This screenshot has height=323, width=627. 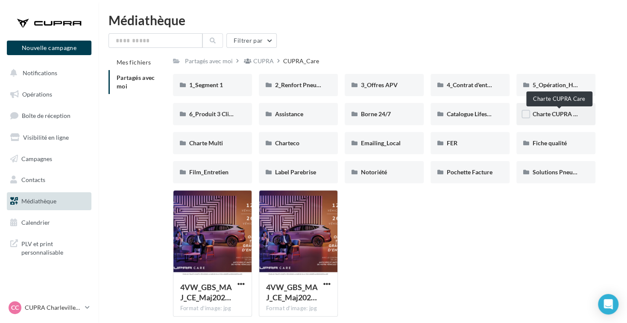 I want to click on a: PLV et print personnalisable, so click(x=49, y=247).